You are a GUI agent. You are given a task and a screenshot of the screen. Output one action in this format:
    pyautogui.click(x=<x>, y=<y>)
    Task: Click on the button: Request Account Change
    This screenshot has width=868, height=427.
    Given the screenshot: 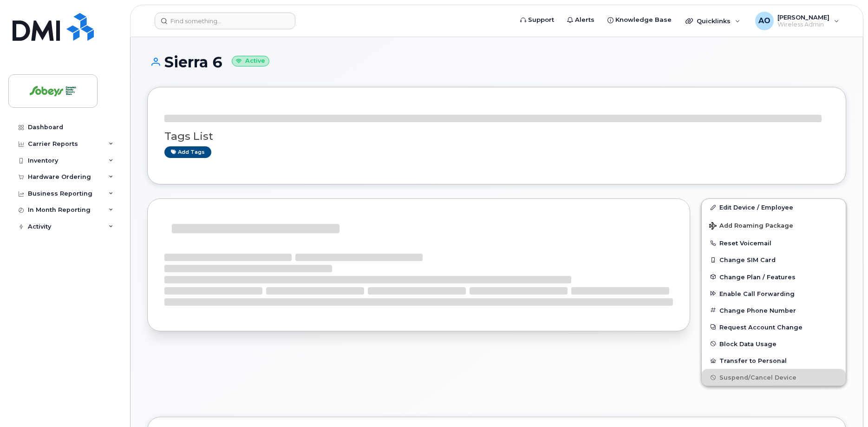 What is the action you would take?
    pyautogui.click(x=774, y=327)
    